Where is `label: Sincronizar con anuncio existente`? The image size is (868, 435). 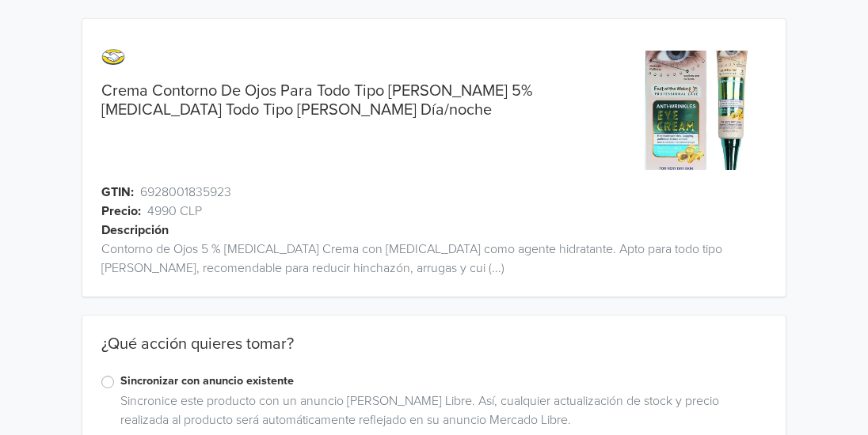
label: Sincronizar con anuncio existente is located at coordinates (443, 381).